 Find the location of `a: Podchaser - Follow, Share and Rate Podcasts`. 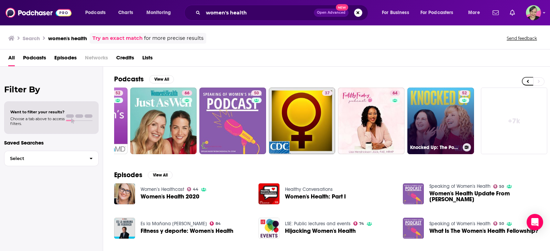

a: Podchaser - Follow, Share and Rate Podcasts is located at coordinates (38, 13).